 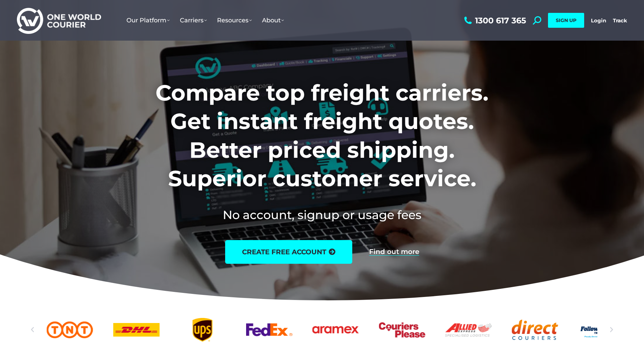 What do you see at coordinates (322, 215) in the screenshot?
I see `h2: No account, signup or usage fees` at bounding box center [322, 215].